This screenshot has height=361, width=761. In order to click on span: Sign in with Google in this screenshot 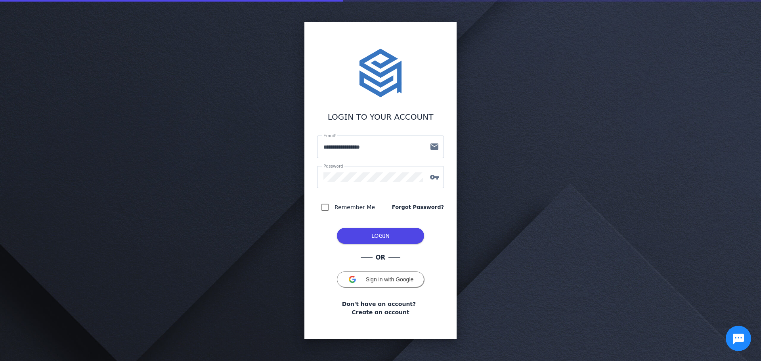, I will do `click(389, 279)`.